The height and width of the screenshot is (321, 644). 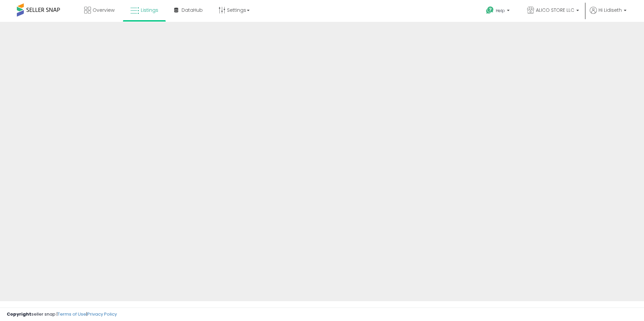 What do you see at coordinates (103, 10) in the screenshot?
I see `span: Overview` at bounding box center [103, 10].